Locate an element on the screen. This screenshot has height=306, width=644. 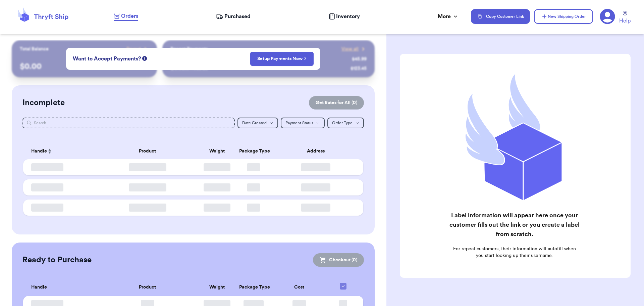
p: Total Balance is located at coordinates (34, 49).